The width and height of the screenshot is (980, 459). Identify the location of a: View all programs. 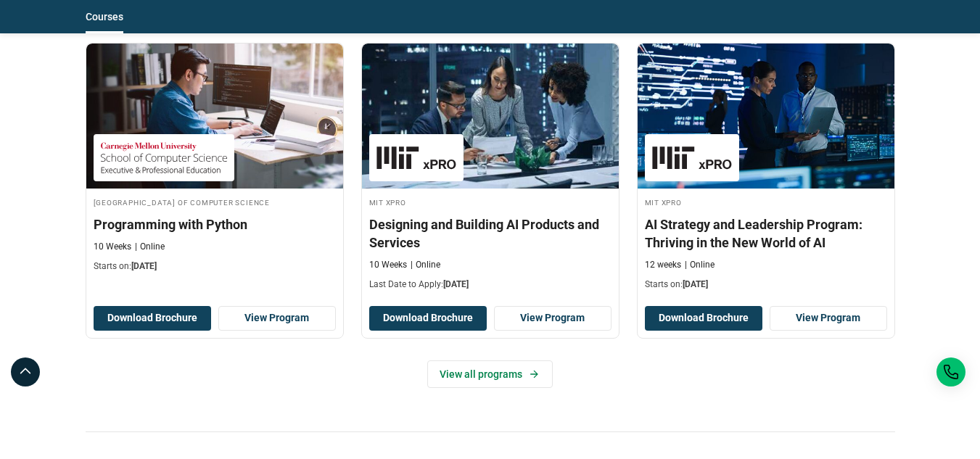
(490, 374).